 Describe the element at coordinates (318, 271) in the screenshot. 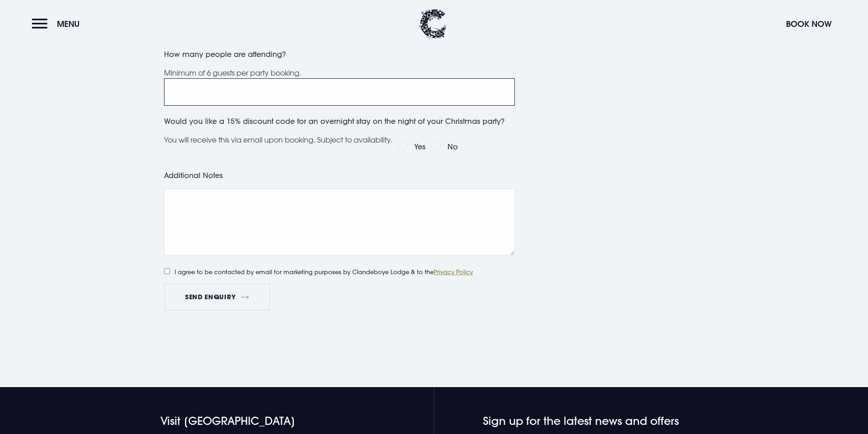

I see `label: I agree to be contacted by email for marketing purposes by Clandeboye Lodge & to the` at that location.